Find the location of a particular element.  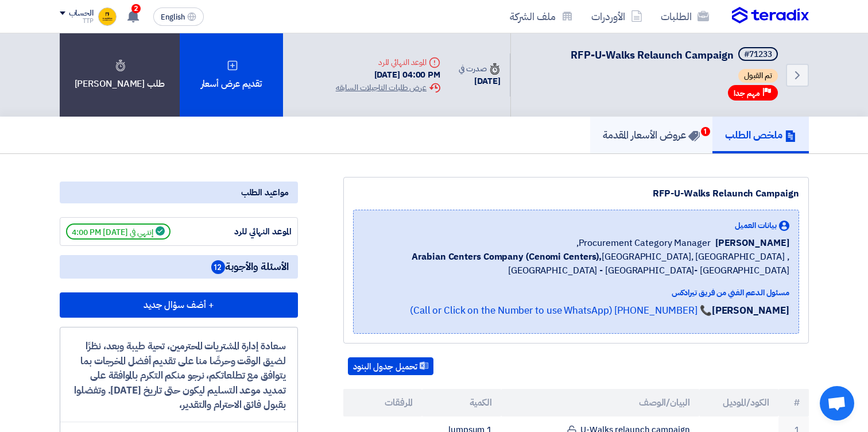

th: الكود/الموديل is located at coordinates (739, 403).